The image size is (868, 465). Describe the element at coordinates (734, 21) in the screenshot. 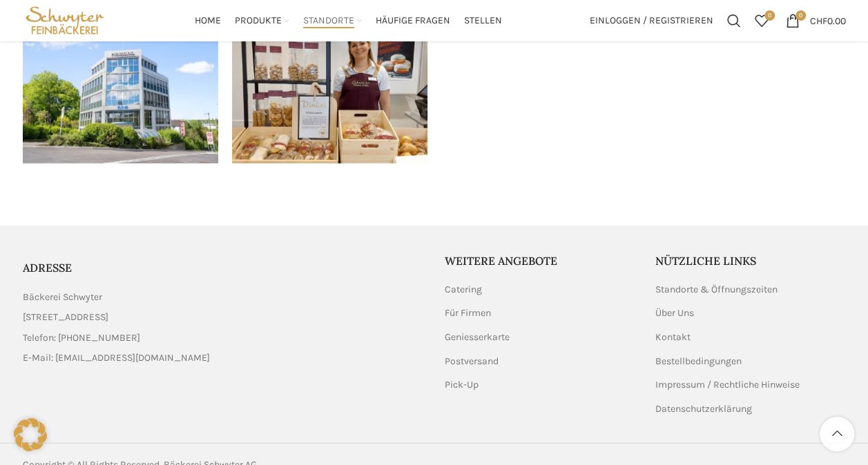

I see `div: Suchen` at that location.